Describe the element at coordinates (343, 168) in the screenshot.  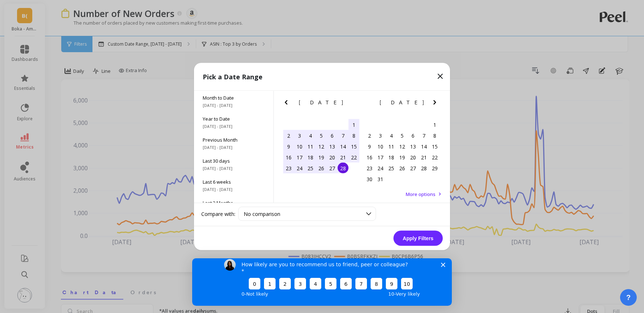
I see `div: Choose Friday, February 28th, 2025` at that location.